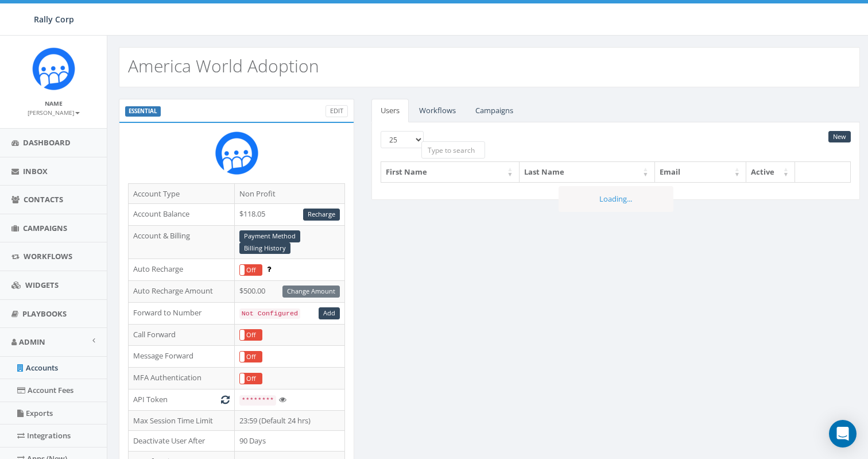 Image resolution: width=868 pixels, height=459 pixels. I want to click on td: MFA Authentication, so click(181, 378).